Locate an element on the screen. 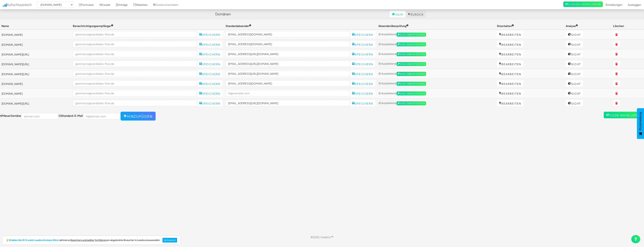  font: Aufschlussreich is located at coordinates (19, 4).